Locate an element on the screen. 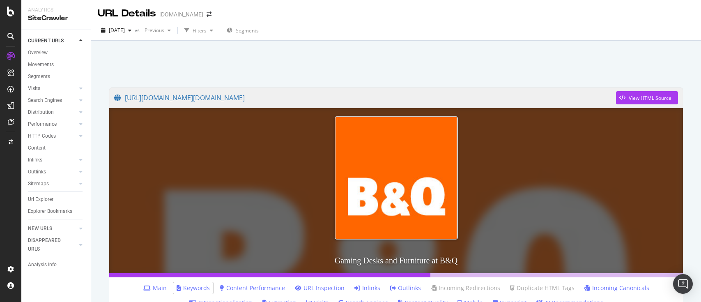 The image size is (701, 302). div: Performance is located at coordinates (42, 124).